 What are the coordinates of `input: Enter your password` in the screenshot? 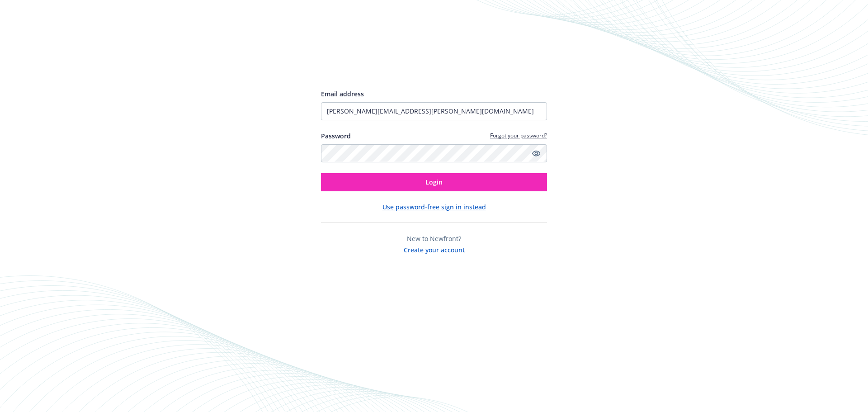 It's located at (434, 153).